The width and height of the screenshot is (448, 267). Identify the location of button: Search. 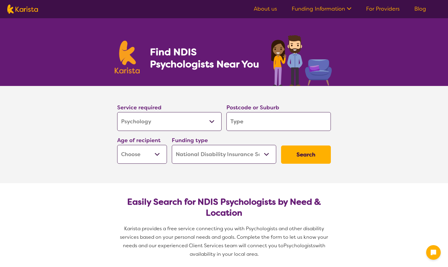
(306, 155).